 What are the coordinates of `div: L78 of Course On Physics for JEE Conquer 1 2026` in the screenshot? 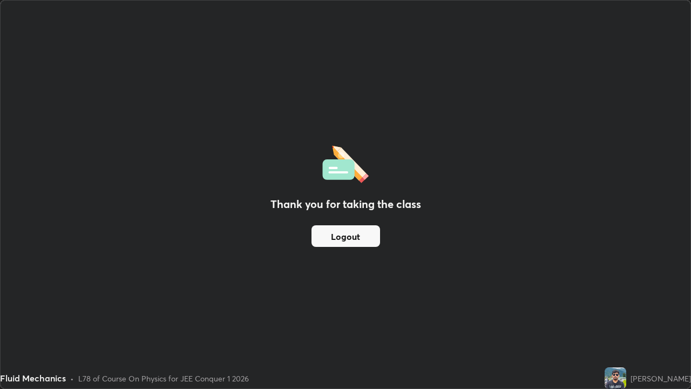 It's located at (164, 378).